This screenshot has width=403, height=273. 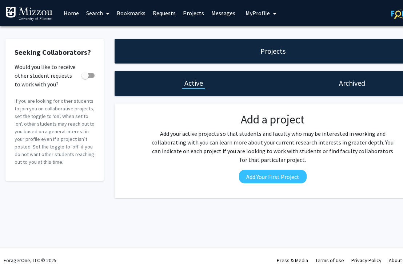 I want to click on a: Messages, so click(x=223, y=13).